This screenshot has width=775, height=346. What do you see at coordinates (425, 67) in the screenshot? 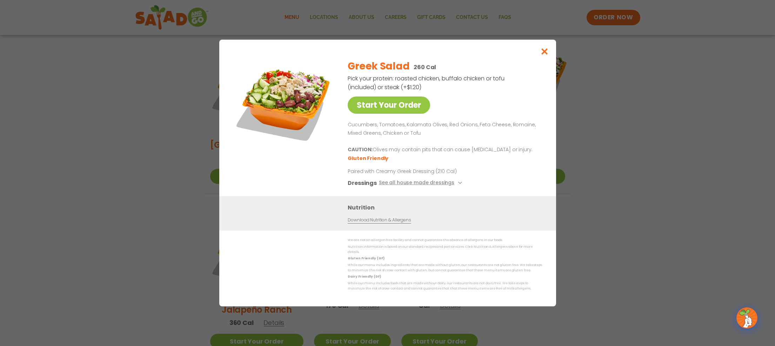
I see `p: 260 Cal` at bounding box center [425, 67].